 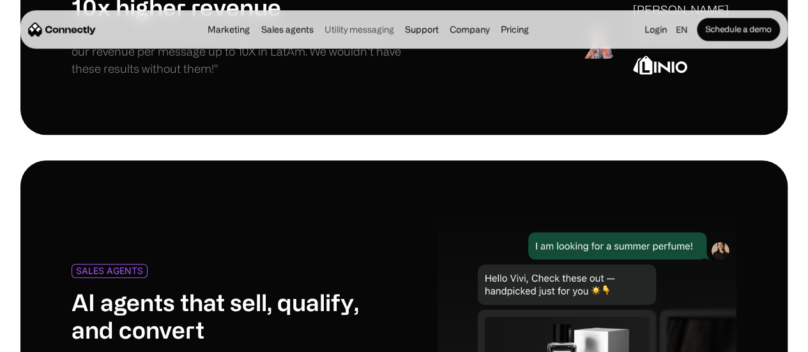 What do you see at coordinates (660, 65) in the screenshot?
I see `img: Linio Logo` at bounding box center [660, 65].